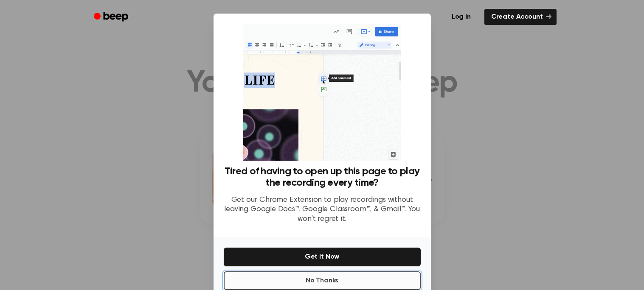 The image size is (644, 290). Describe the element at coordinates (322, 257) in the screenshot. I see `button: Get It Now` at that location.